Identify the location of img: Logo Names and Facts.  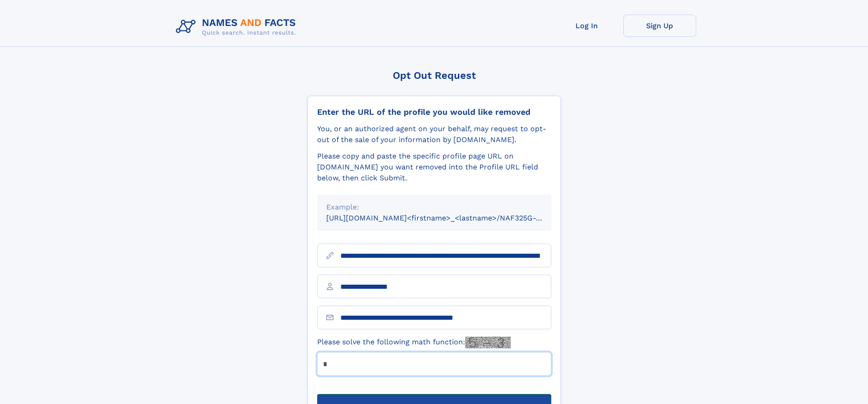
(238, 27).